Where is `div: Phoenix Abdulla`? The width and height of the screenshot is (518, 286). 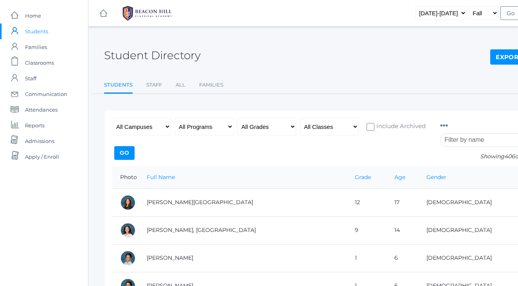
div: Phoenix Abdulla is located at coordinates (128, 230).